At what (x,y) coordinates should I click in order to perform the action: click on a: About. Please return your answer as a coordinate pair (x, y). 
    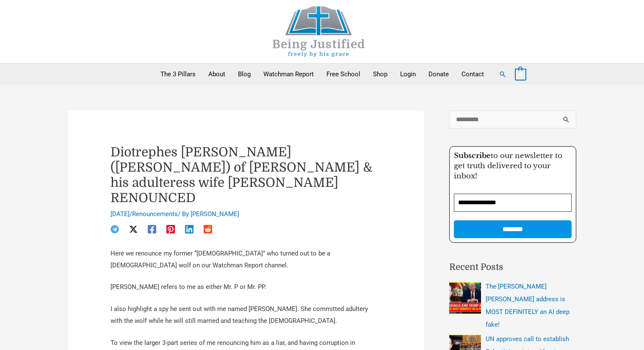
    Looking at the image, I should click on (217, 74).